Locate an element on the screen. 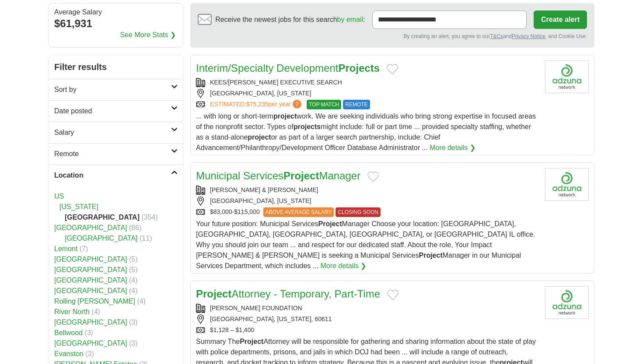 The width and height of the screenshot is (643, 364). a: by email is located at coordinates (350, 19).